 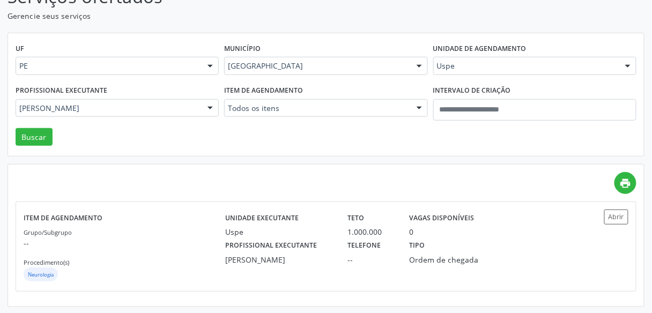 What do you see at coordinates (441, 218) in the screenshot?
I see `label: Vagas disponíveis` at bounding box center [441, 218].